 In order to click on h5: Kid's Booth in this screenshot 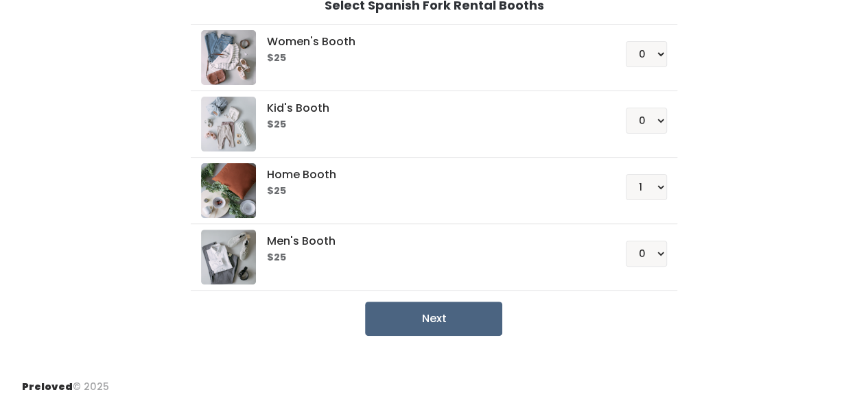, I will do `click(430, 108)`.